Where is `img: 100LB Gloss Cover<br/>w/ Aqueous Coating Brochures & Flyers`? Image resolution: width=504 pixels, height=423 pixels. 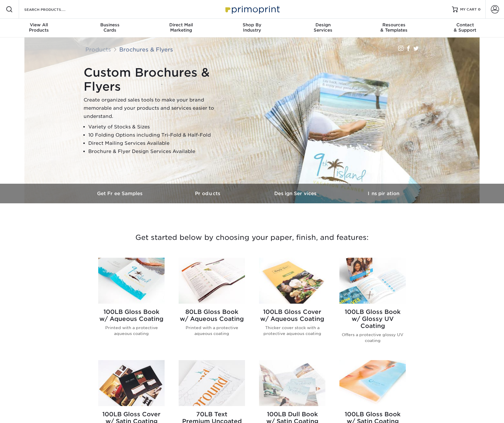 img: 100LB Gloss Cover<br/>w/ Aqueous Coating Brochures & Flyers is located at coordinates (292, 280).